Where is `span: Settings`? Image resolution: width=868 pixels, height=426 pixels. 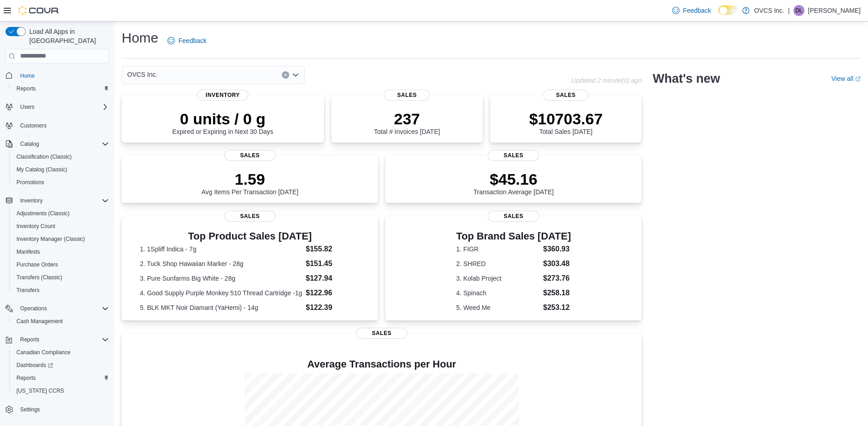
span: Settings is located at coordinates (29, 410).